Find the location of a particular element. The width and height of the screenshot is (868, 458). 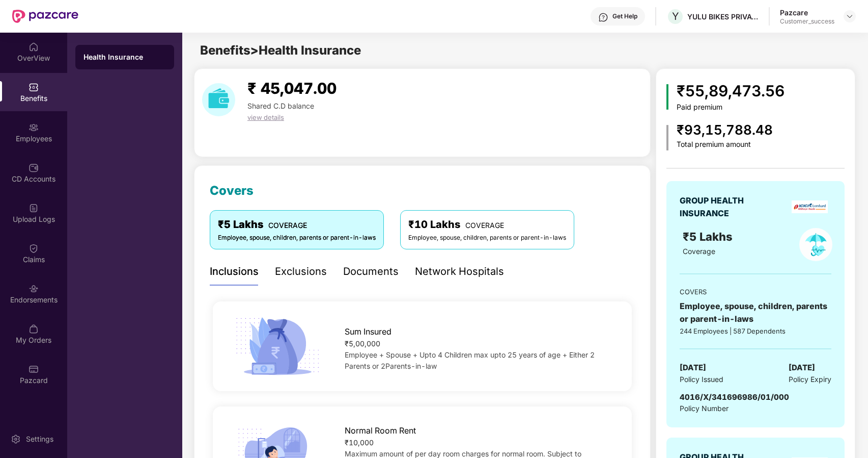

div: 244 Employees | 587 Dependents is located at coordinates (755, 331).